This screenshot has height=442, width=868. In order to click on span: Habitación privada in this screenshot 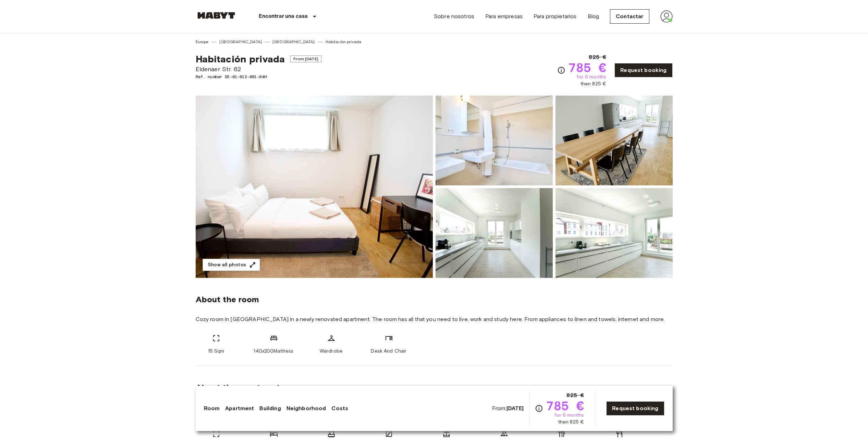, I will do `click(240, 59)`.